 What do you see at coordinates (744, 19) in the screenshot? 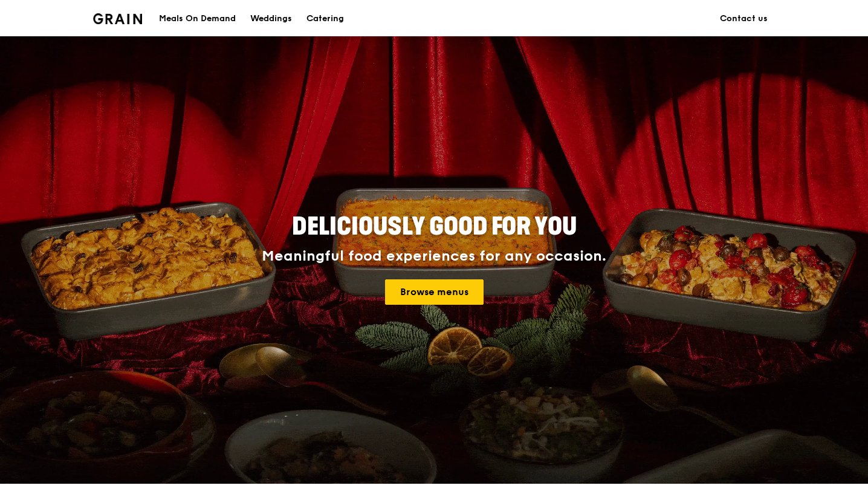
I see `a: Contact us` at bounding box center [744, 19].